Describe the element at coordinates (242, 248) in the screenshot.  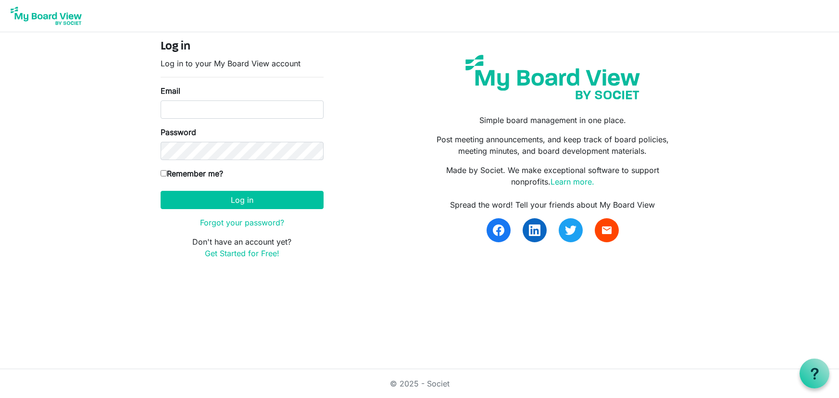
I see `p: Don't have an account yet?` at that location.